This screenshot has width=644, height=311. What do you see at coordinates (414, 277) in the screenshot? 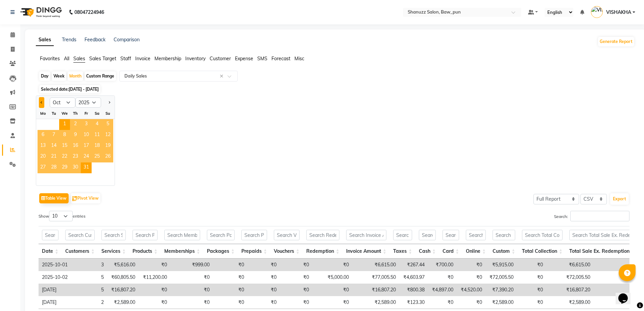
I see `td: ₹4,603.97` at bounding box center [414, 277].